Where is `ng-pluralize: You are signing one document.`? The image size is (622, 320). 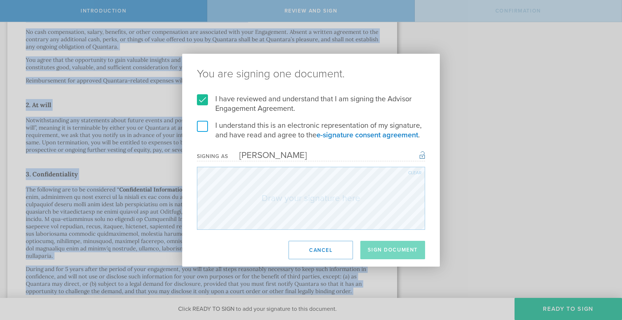
ng-pluralize: You are signing one document. is located at coordinates (311, 74).